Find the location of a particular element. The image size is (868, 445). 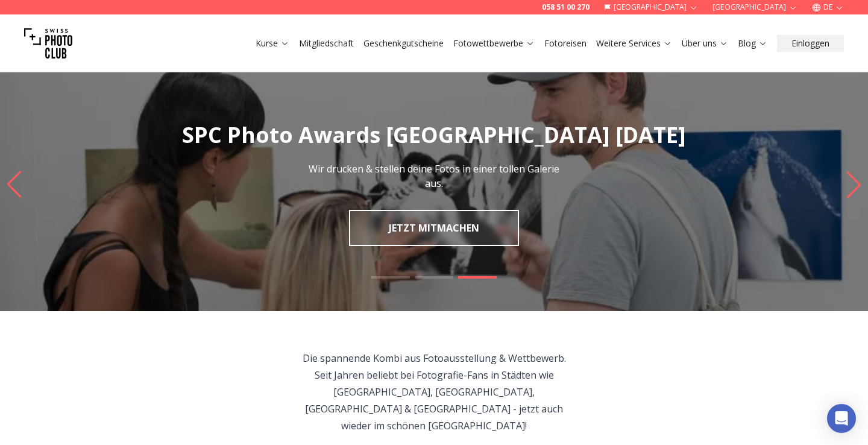

img: Swiss photo club is located at coordinates (48, 43).